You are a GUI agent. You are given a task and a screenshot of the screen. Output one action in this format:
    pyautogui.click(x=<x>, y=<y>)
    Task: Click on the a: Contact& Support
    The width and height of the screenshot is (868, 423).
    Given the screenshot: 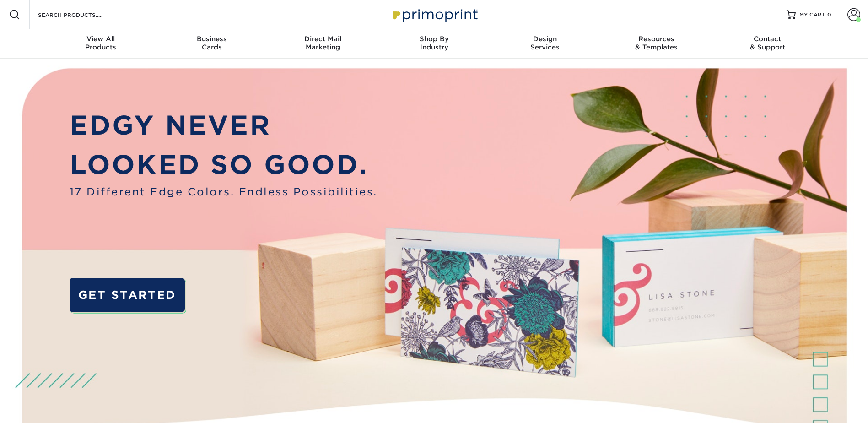 What is the action you would take?
    pyautogui.click(x=767, y=44)
    